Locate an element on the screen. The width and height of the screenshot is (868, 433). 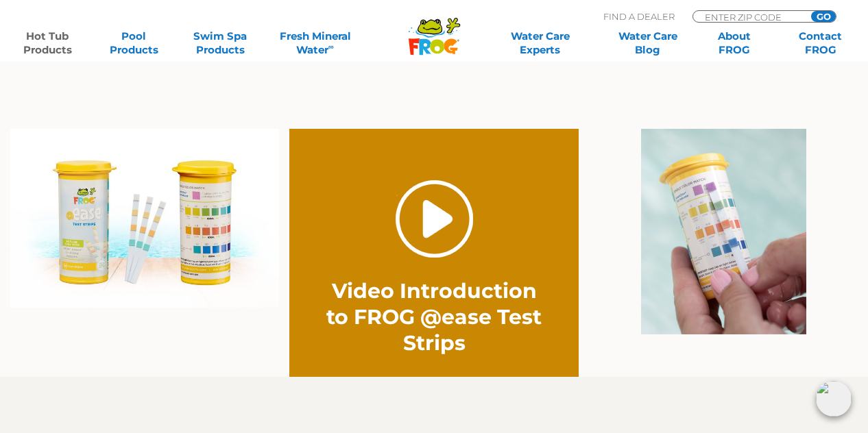
img: @easeTESTstrips is located at coordinates (723, 232).